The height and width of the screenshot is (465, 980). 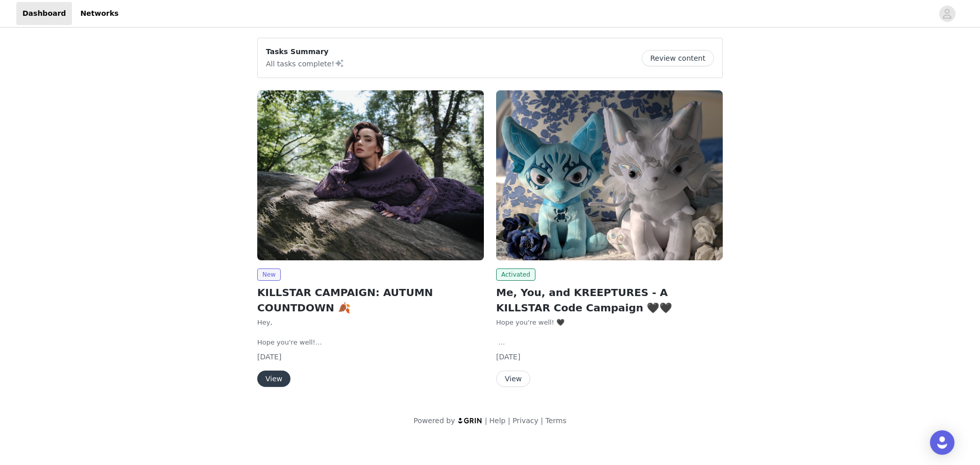 I want to click on p: Hey,, so click(x=371, y=322).